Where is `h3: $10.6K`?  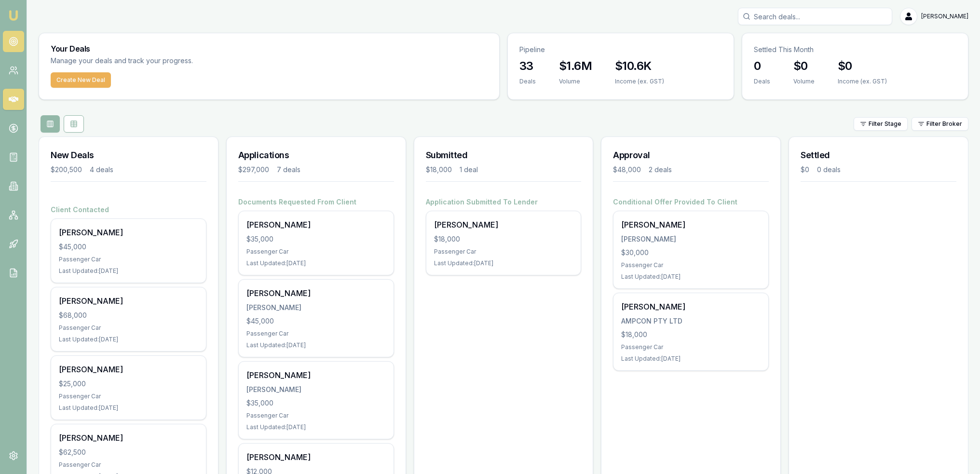 h3: $10.6K is located at coordinates (639, 66).